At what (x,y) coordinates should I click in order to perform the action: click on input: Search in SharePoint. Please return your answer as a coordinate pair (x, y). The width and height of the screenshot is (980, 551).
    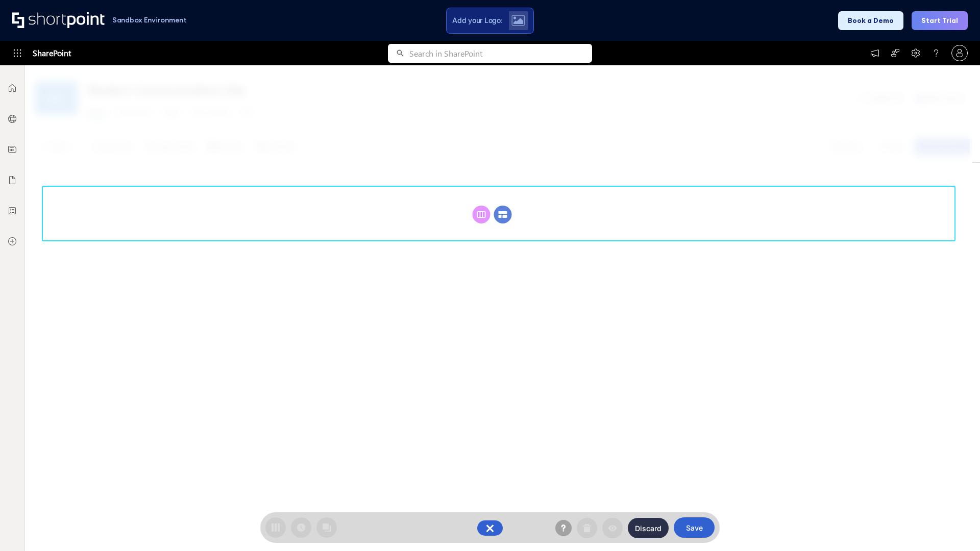
    Looking at the image, I should click on (500, 53).